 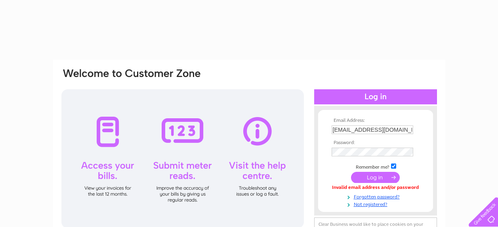 I want to click on div: Invalid email address and/or password, so click(x=376, y=187).